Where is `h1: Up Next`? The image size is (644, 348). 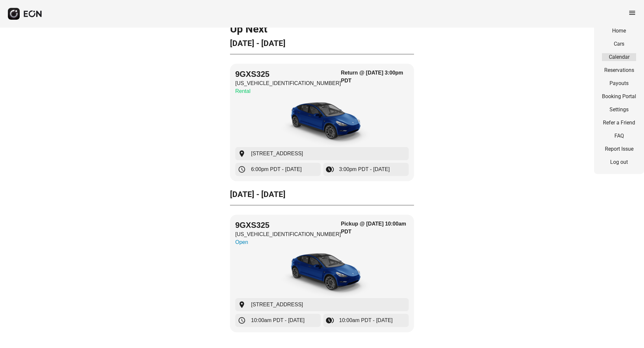
h1: Up Next is located at coordinates (322, 29).